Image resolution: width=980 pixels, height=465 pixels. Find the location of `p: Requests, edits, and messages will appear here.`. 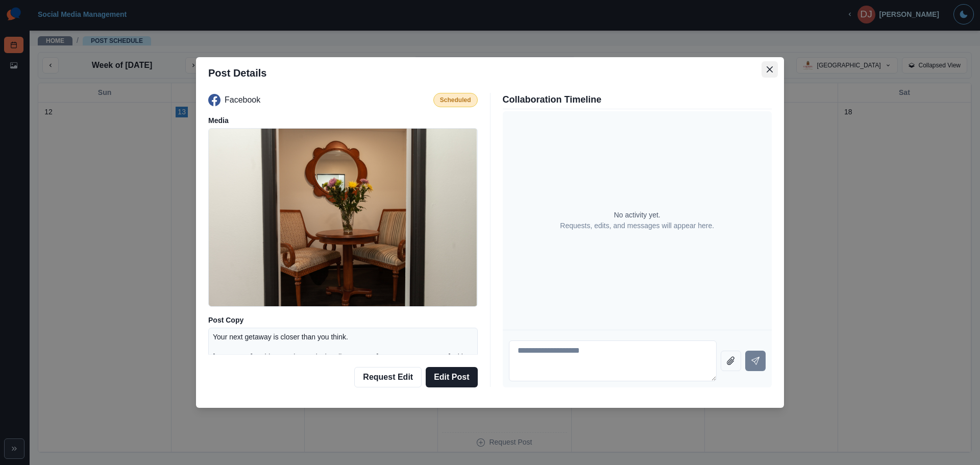

p: Requests, edits, and messages will appear here. is located at coordinates (637, 225).